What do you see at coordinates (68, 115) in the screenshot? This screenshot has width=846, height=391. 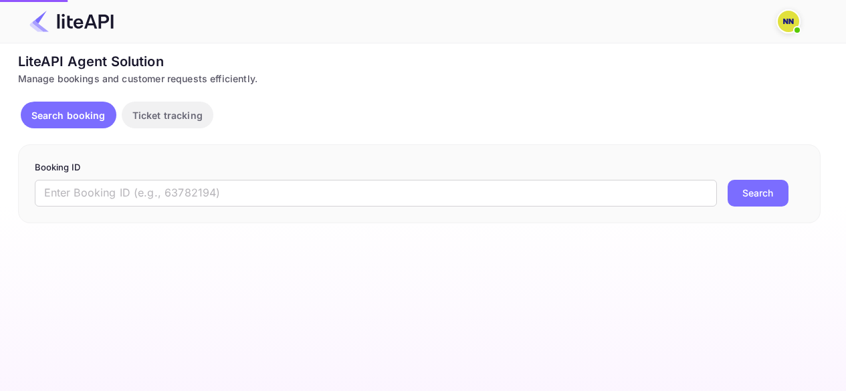 I see `p: Search booking` at bounding box center [68, 115].